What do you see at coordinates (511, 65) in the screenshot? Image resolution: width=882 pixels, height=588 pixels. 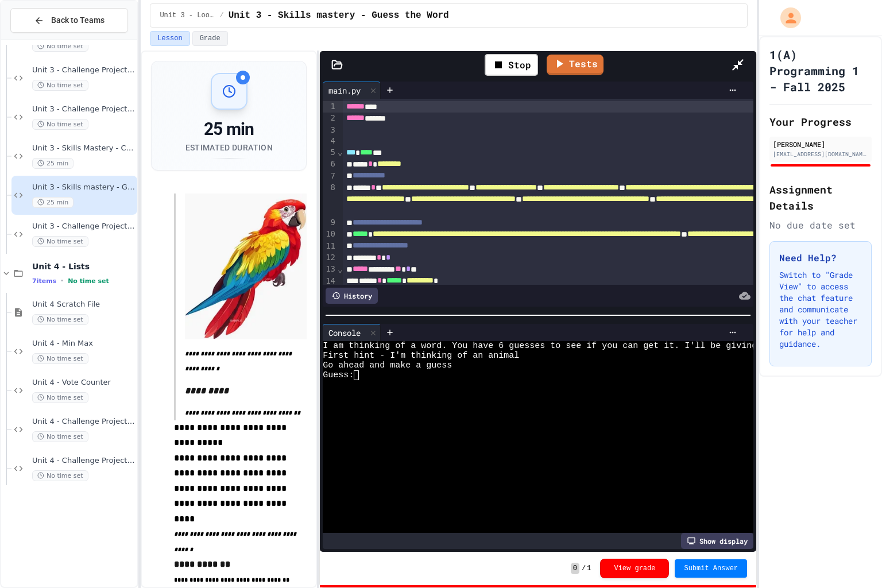 I see `div: Stop` at bounding box center [511, 65].